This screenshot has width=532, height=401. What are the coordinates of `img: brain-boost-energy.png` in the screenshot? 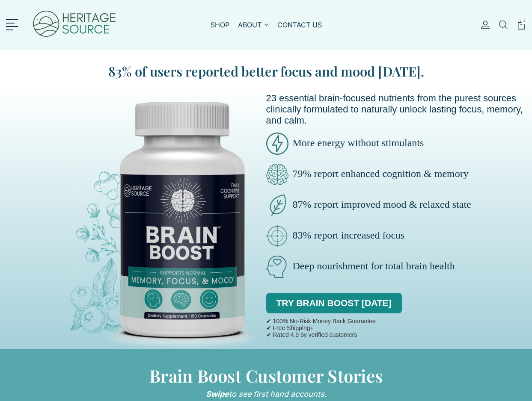 It's located at (277, 144).